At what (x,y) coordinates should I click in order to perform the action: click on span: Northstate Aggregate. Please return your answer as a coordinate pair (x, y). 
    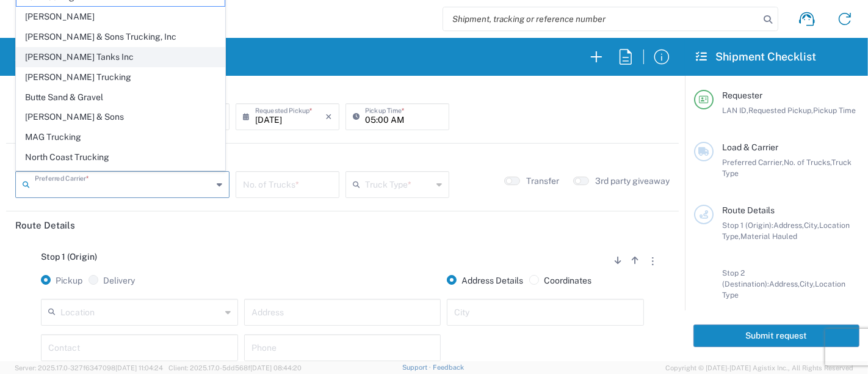
    Looking at the image, I should click on (120, 177).